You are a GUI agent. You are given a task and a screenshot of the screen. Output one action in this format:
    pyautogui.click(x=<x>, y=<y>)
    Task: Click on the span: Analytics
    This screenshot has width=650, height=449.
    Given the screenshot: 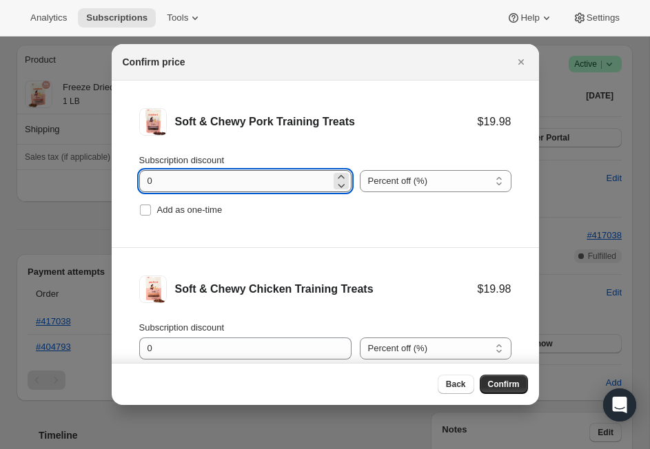 What is the action you would take?
    pyautogui.click(x=48, y=18)
    